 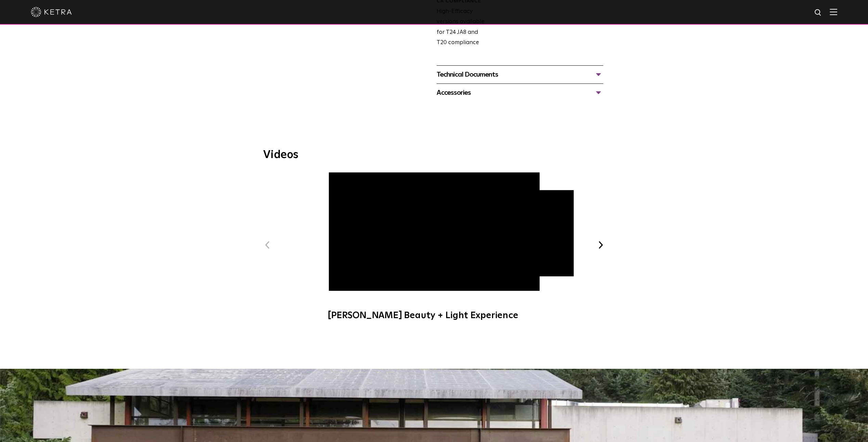 I want to click on div: Accessories, so click(x=520, y=93).